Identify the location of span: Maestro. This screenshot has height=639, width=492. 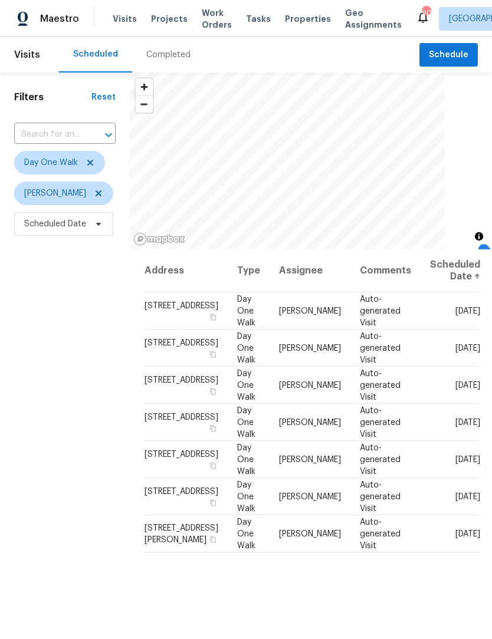
(60, 19).